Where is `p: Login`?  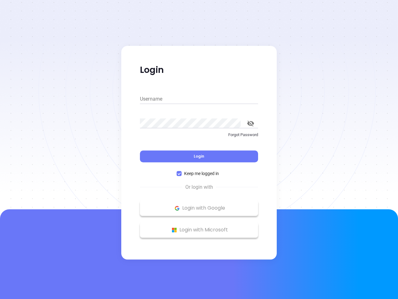
p: Login is located at coordinates (199, 70).